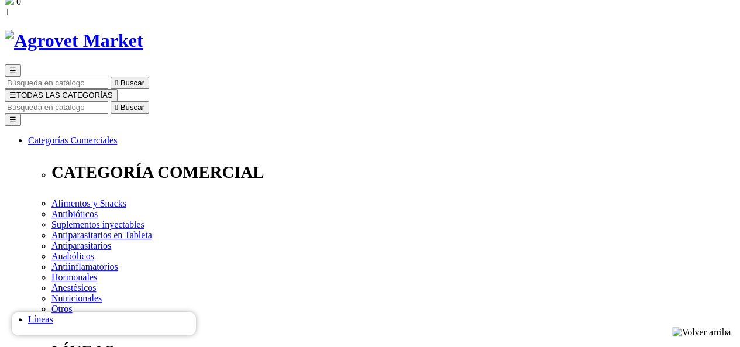 The height and width of the screenshot is (347, 740). Describe the element at coordinates (81, 245) in the screenshot. I see `span: Antiparasitarios` at that location.